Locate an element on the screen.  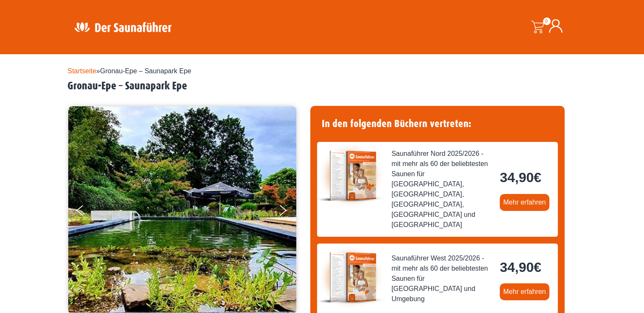
button: Previous is located at coordinates (87, 212).